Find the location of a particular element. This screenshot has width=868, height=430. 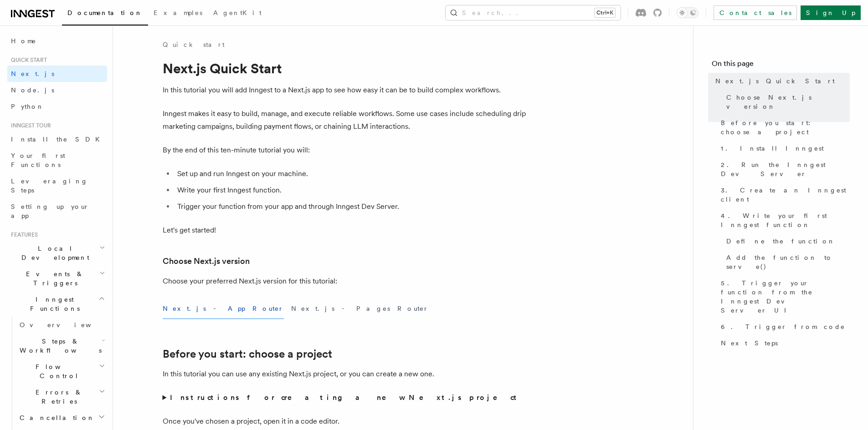

a: Examples is located at coordinates (178, 14).